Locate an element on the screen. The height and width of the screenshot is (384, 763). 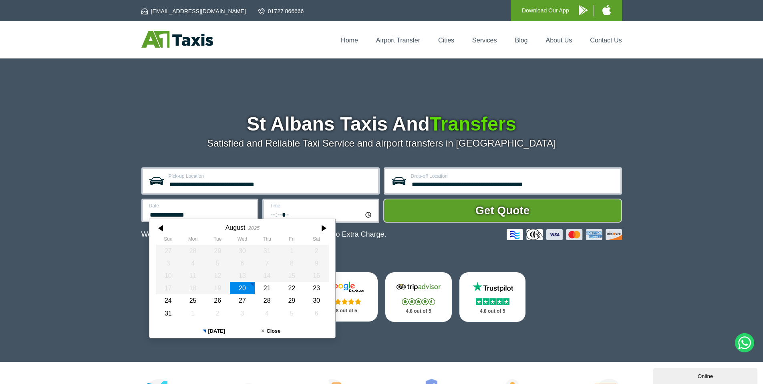
div: 29 August 2025 is located at coordinates (292, 301).